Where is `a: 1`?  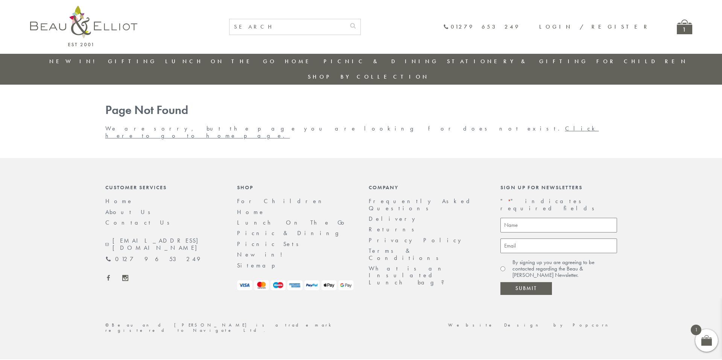 a: 1 is located at coordinates (684, 27).